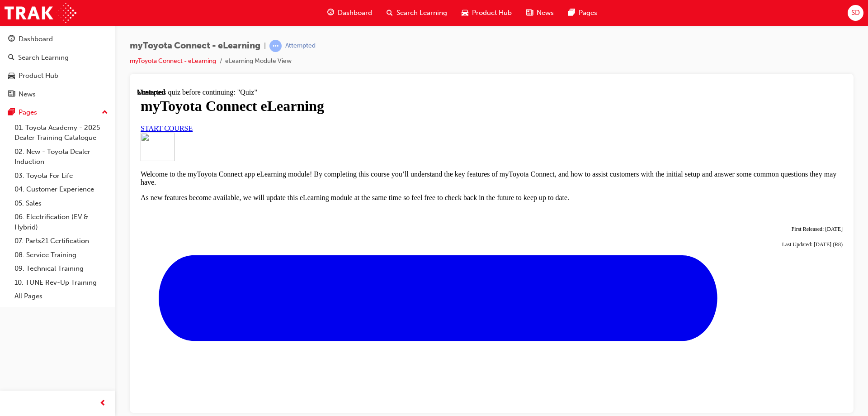 This screenshot has height=416, width=868. Describe the element at coordinates (172, 61) in the screenshot. I see `a: myToyota Connect - eLearning` at that location.